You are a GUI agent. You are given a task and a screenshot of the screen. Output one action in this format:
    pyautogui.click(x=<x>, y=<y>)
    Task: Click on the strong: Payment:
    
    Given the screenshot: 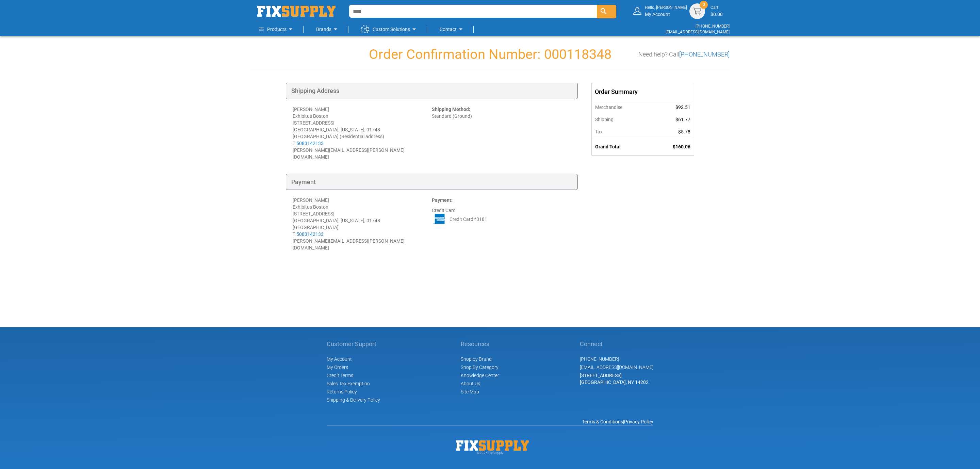 What is the action you would take?
    pyautogui.click(x=442, y=201)
    